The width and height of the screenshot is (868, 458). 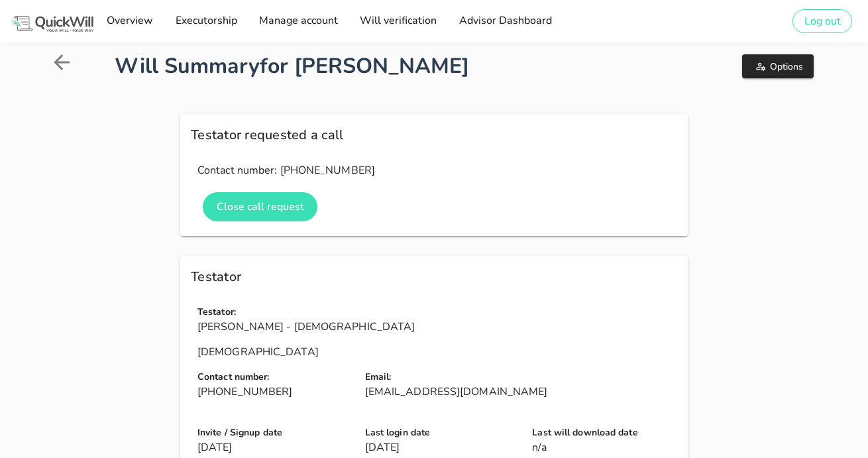 What do you see at coordinates (434, 135) in the screenshot?
I see `div: Testator requested a call` at bounding box center [434, 135].